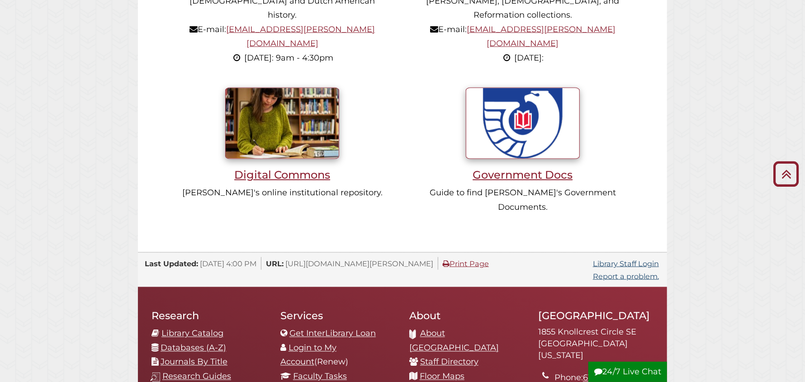  I want to click on a: Floor Maps, so click(442, 377).